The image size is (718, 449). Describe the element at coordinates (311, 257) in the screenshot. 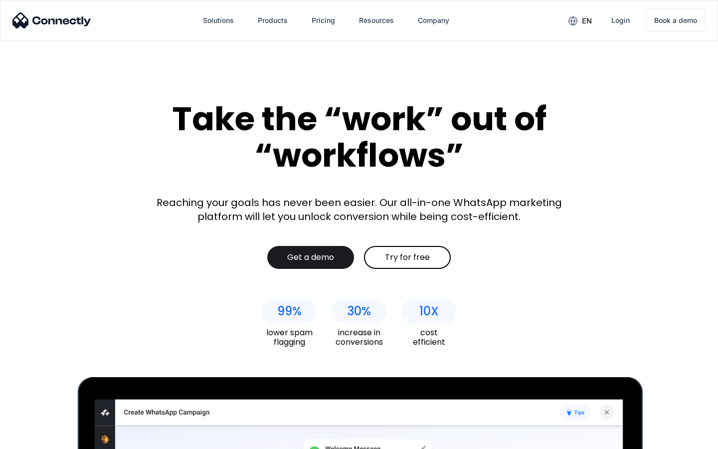

I see `a: Get a demo` at that location.